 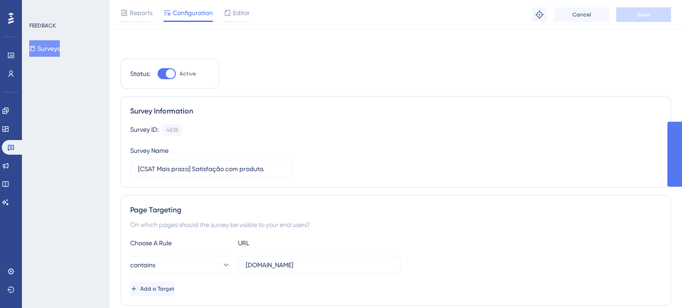 I want to click on button: contains, so click(x=181, y=265).